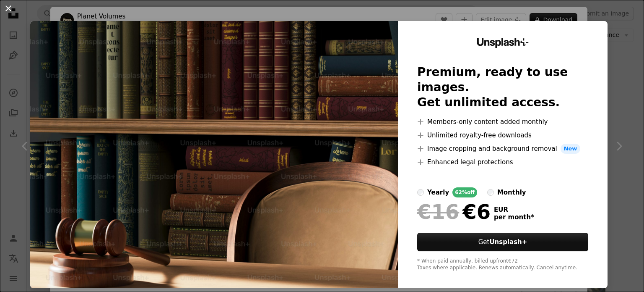 This screenshot has width=644, height=292. What do you see at coordinates (514, 217) in the screenshot?
I see `span: per month *` at bounding box center [514, 217].